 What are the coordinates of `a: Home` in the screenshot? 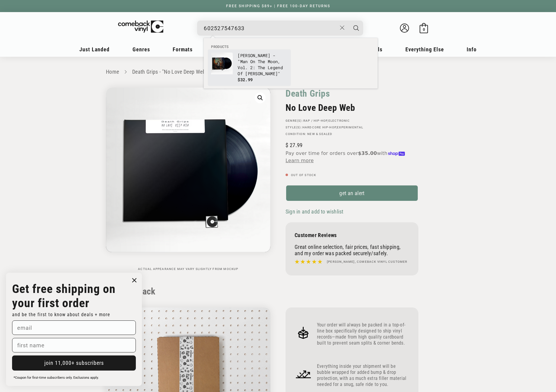 It's located at (112, 71).